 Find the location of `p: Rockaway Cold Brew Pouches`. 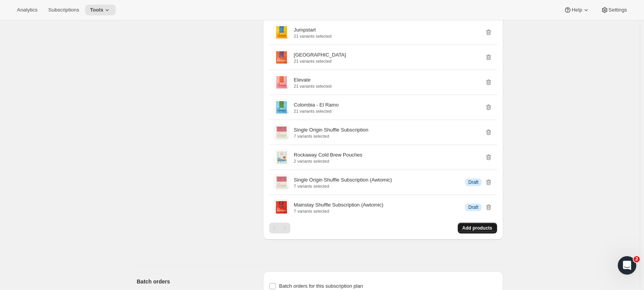

p: Rockaway Cold Brew Pouches is located at coordinates (328, 155).